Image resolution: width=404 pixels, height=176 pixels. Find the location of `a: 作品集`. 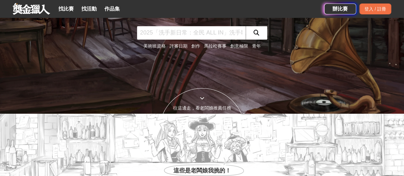

a: 作品集 is located at coordinates (112, 9).